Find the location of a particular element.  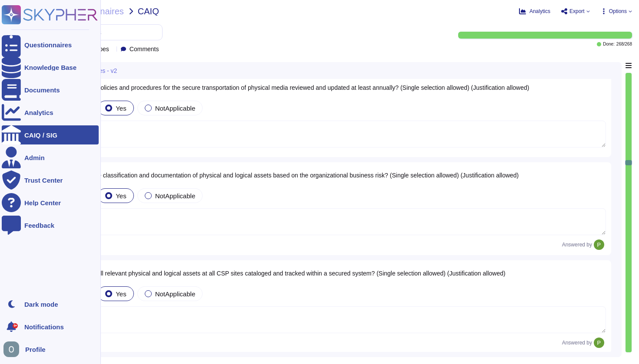

div: Admin is located at coordinates (34, 157).